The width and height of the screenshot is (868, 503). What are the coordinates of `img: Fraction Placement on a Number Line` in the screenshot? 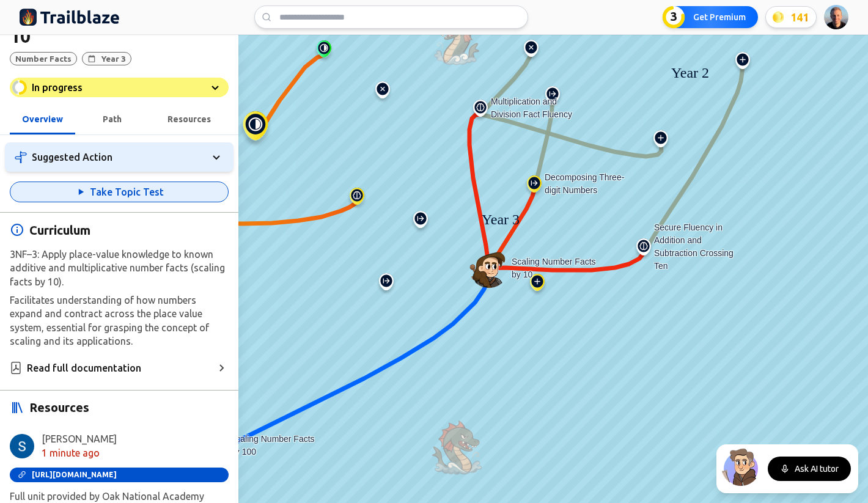 It's located at (255, 130).